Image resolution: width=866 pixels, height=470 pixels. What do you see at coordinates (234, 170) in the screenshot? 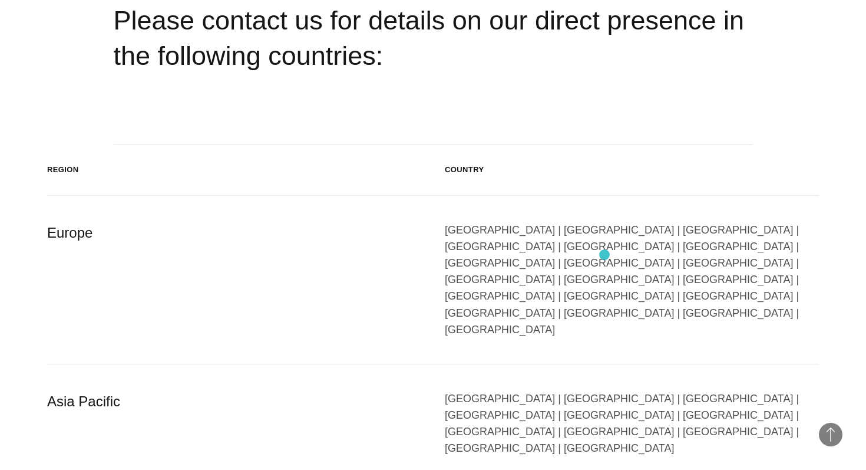
I see `div: Region` at bounding box center [234, 170].